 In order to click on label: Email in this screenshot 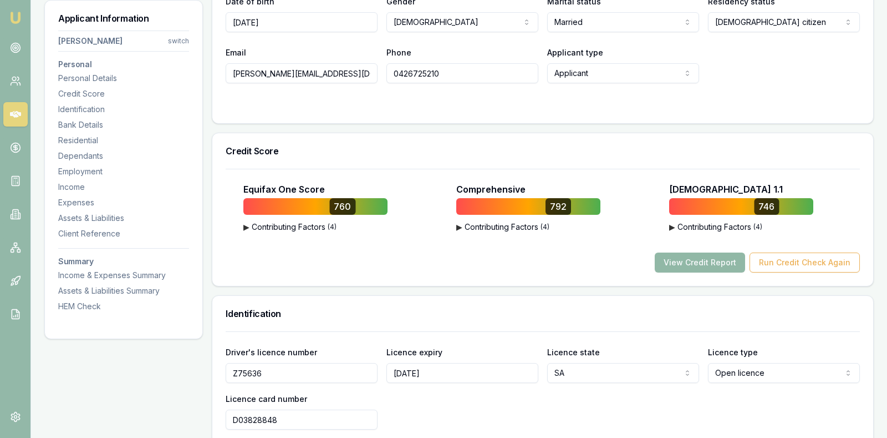, I will do `click(236, 52)`.